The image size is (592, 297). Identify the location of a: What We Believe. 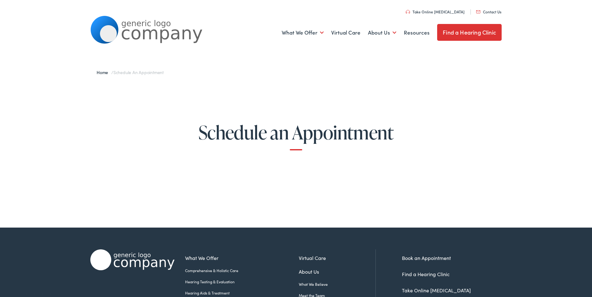
(337, 284).